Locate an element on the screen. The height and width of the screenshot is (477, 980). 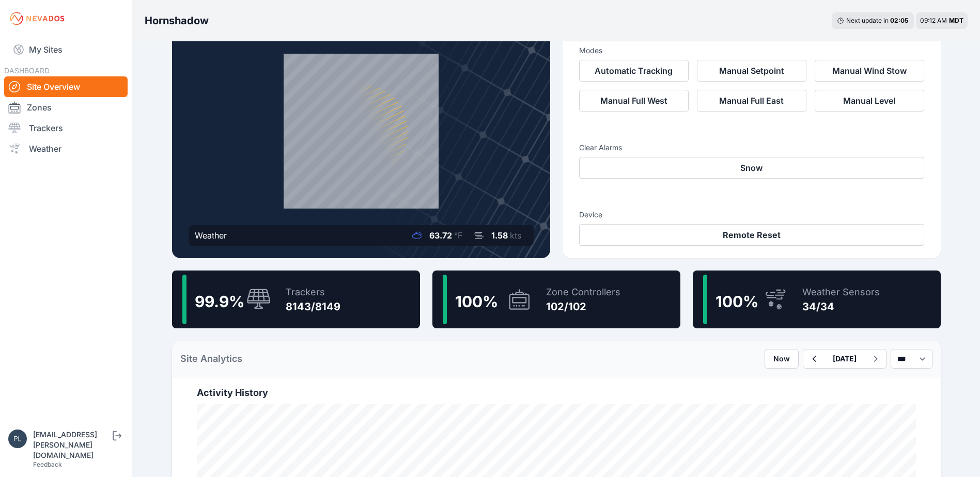
a: My Sites is located at coordinates (66, 49).